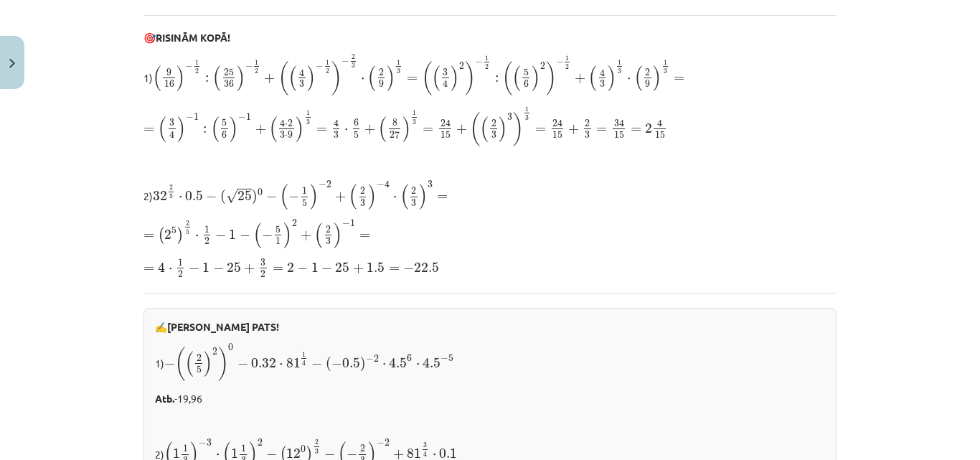  I want to click on p: 1), so click(490, 75).